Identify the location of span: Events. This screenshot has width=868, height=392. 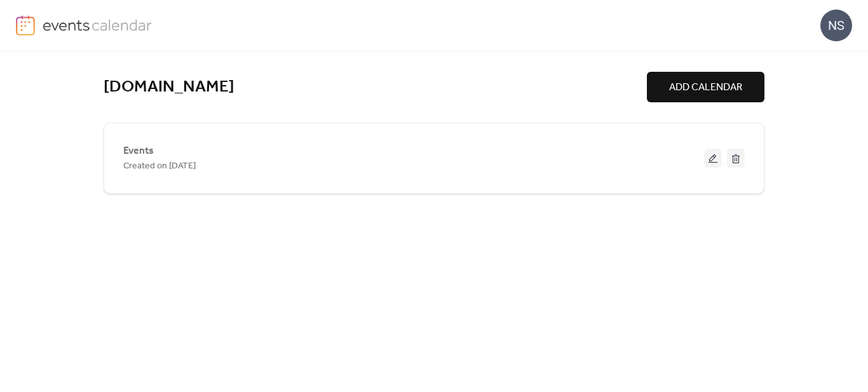
(139, 151).